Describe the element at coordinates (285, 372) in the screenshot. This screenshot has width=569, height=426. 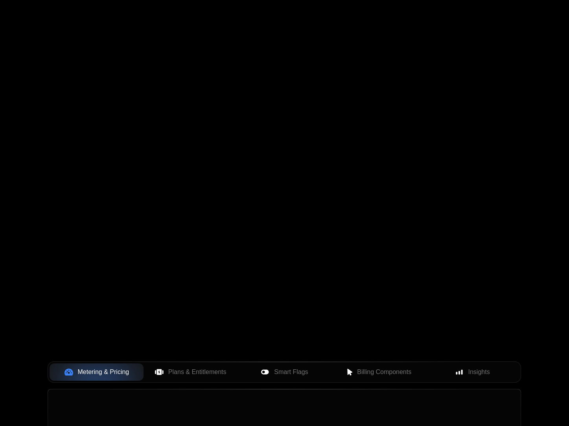
I see `button: Smart Flags` at that location.